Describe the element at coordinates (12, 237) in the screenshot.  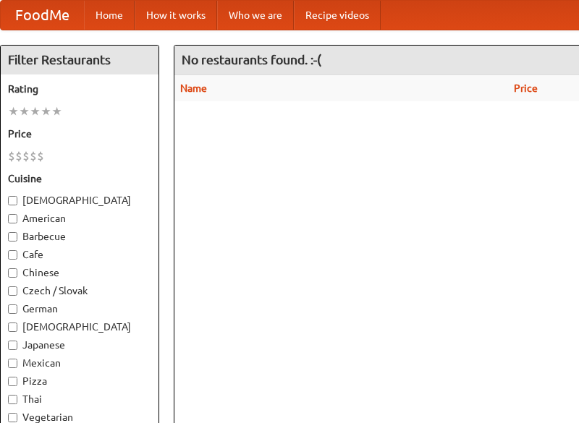
I see `input: Barbecue` at that location.